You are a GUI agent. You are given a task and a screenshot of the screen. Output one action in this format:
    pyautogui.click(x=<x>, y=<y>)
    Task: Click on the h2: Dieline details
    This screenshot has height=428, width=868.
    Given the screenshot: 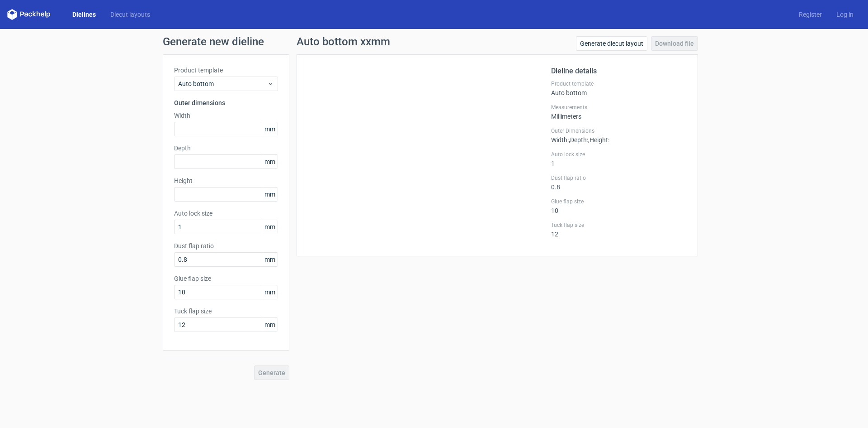 What is the action you would take?
    pyautogui.click(x=619, y=71)
    